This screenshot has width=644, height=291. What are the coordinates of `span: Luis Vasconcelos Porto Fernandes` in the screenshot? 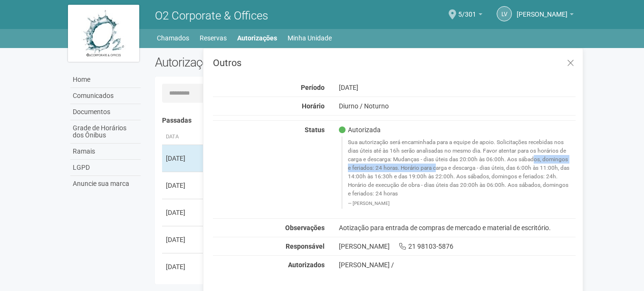 It's located at (542, 9).